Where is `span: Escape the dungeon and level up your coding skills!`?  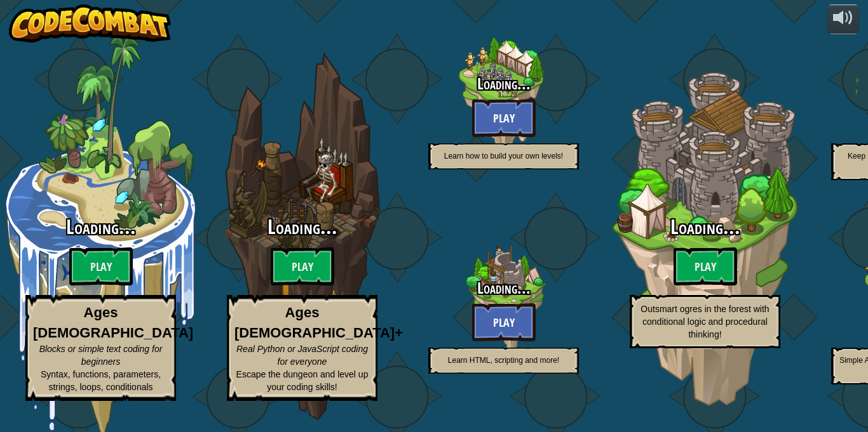 span: Escape the dungeon and level up your coding skills! is located at coordinates (302, 381).